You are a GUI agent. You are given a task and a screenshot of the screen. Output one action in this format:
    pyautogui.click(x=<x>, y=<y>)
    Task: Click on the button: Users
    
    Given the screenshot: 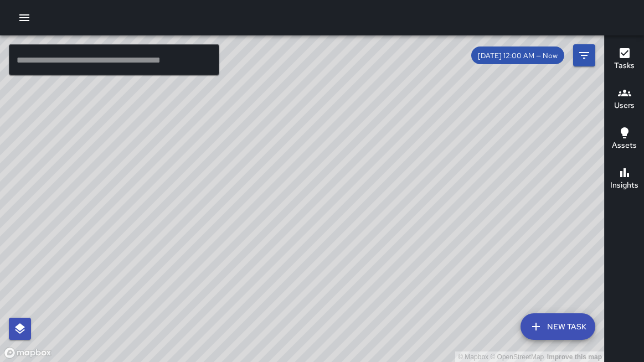 What is the action you would take?
    pyautogui.click(x=624, y=100)
    